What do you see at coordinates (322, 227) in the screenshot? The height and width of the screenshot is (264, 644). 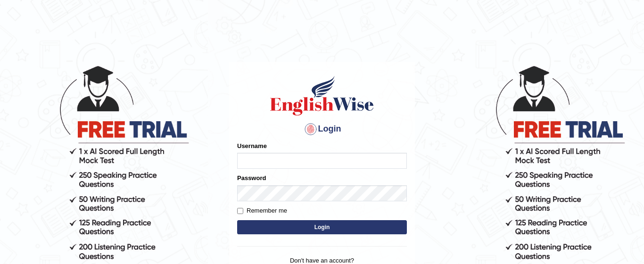 I see `button: Login` at bounding box center [322, 227].